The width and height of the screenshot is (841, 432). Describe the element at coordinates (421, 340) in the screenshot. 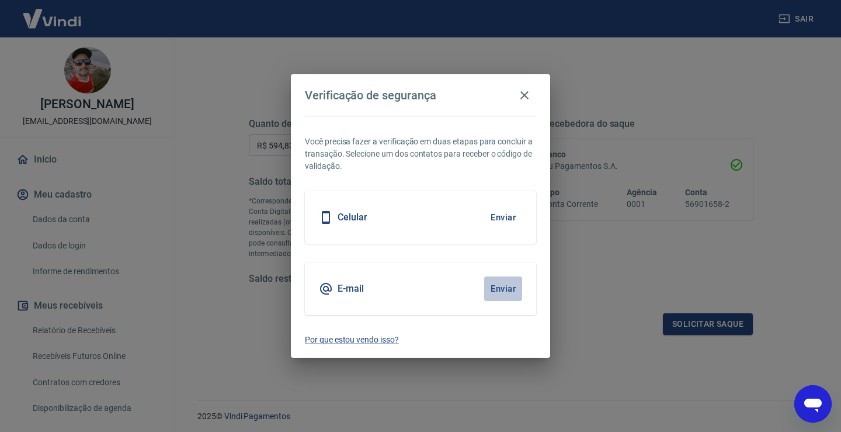

I see `p: Por que estou vendo isso?` at that location.